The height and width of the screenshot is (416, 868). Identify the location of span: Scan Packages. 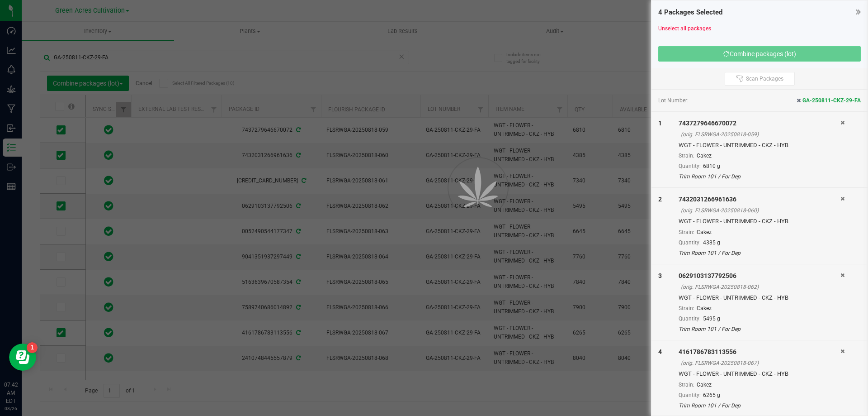
(764, 79).